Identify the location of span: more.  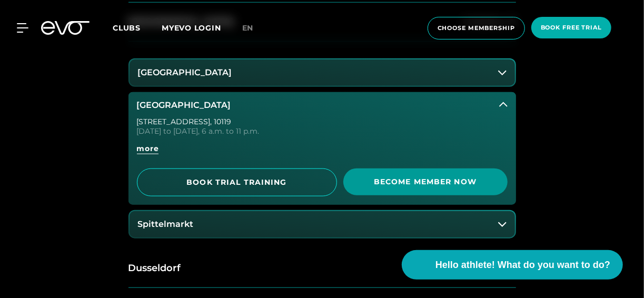
(148, 149).